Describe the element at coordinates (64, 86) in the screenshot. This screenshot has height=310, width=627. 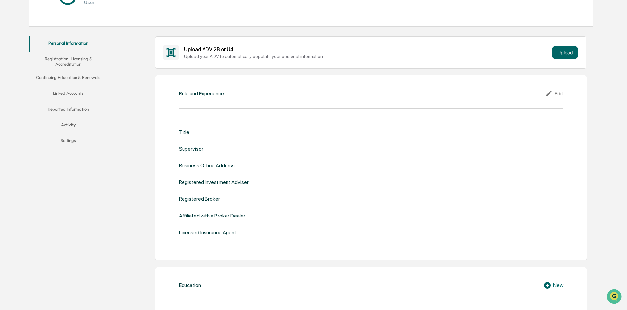
I see `a: 🗄️Attestations` at that location.